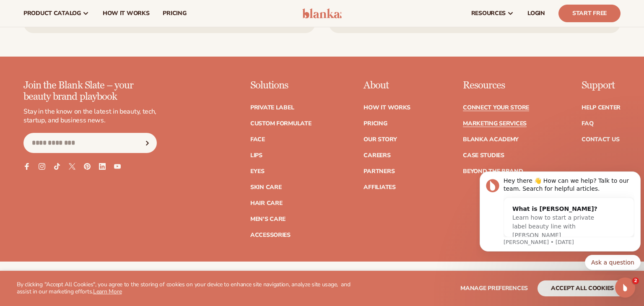  Describe the element at coordinates (257, 140) in the screenshot. I see `a: Face` at that location.